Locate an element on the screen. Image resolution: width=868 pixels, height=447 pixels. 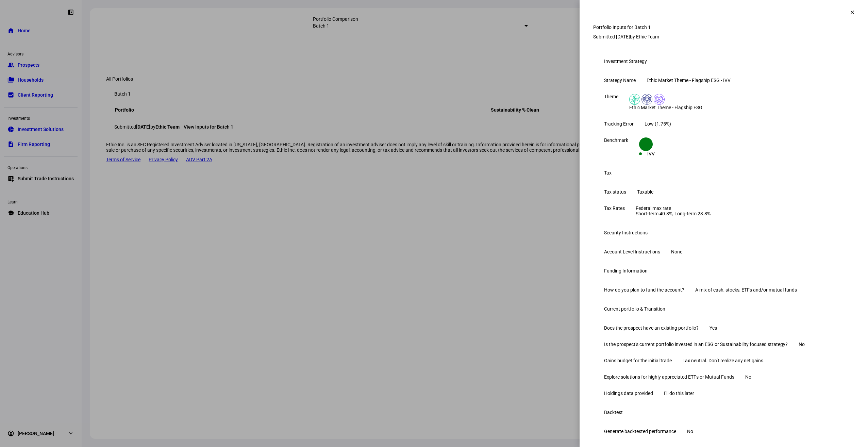
div: Short-term 40.8%, Long-term 23.8% is located at coordinates (673, 214).